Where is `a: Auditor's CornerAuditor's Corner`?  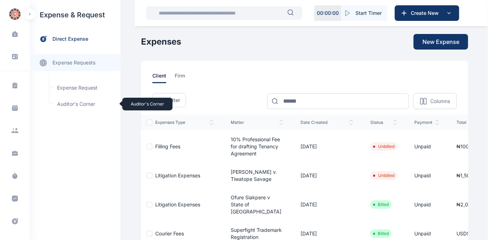
a: Auditor's CornerAuditor's Corner is located at coordinates (85, 104).